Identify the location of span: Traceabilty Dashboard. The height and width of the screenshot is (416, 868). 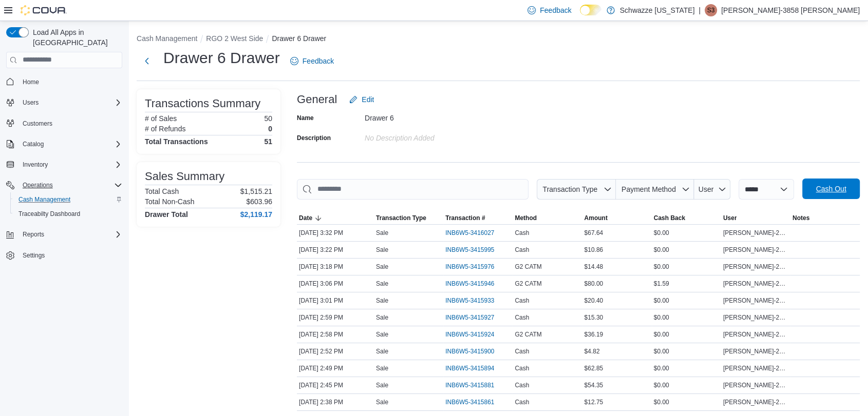
(49, 214).